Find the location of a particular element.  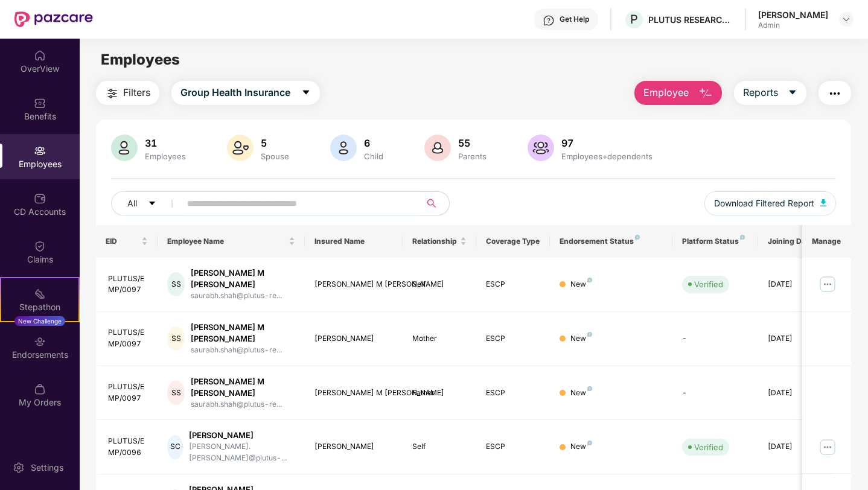

th: Manage is located at coordinates (826, 242).